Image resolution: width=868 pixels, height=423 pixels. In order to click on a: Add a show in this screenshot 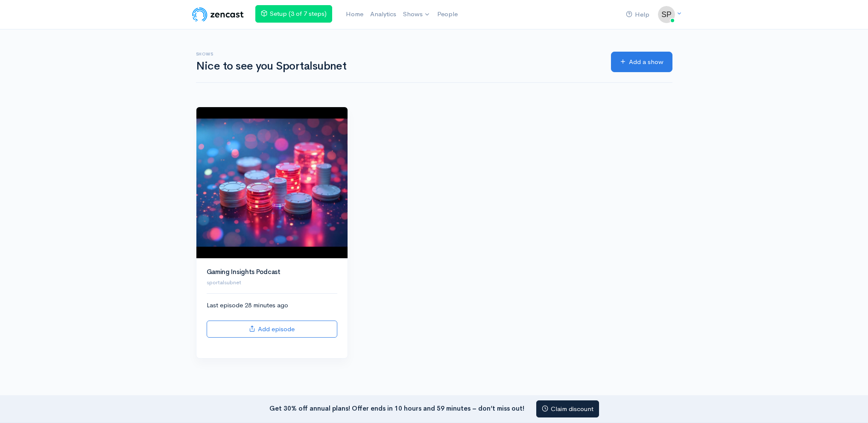, I will do `click(642, 62)`.